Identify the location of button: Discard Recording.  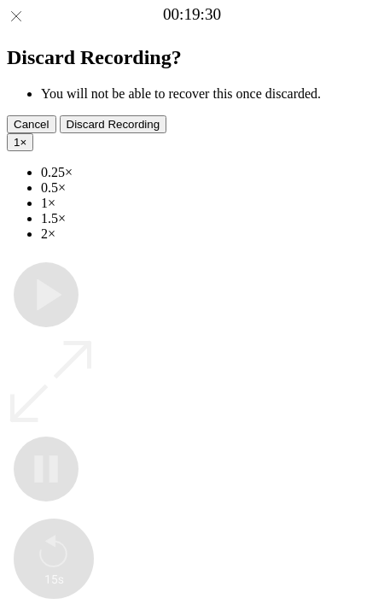
(114, 124).